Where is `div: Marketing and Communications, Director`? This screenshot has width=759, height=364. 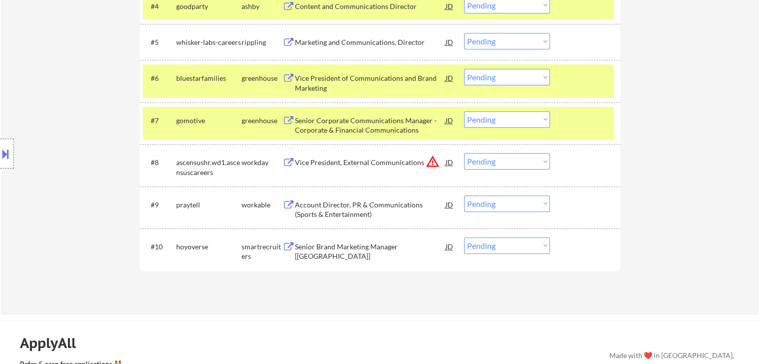 div: Marketing and Communications, Director is located at coordinates (370, 42).